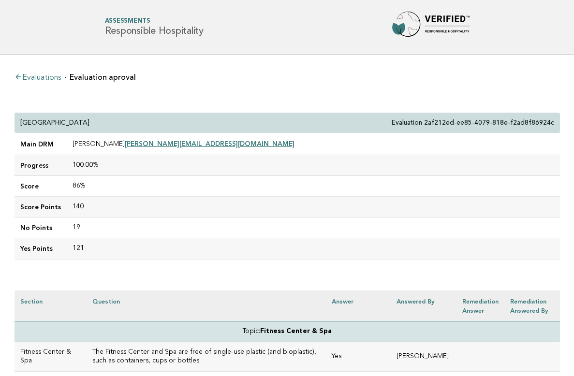  I want to click on th: Answer, so click(358, 306).